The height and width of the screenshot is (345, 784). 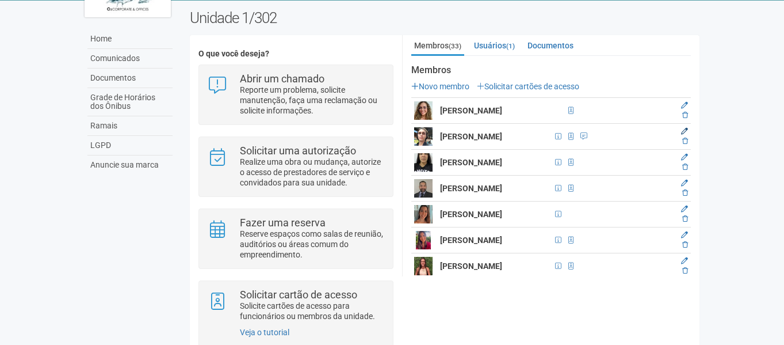 What do you see at coordinates (312, 100) in the screenshot?
I see `p: Reporte um problema, solicite manutenção, faça uma reclamação ou solicite informações.` at bounding box center [312, 100].